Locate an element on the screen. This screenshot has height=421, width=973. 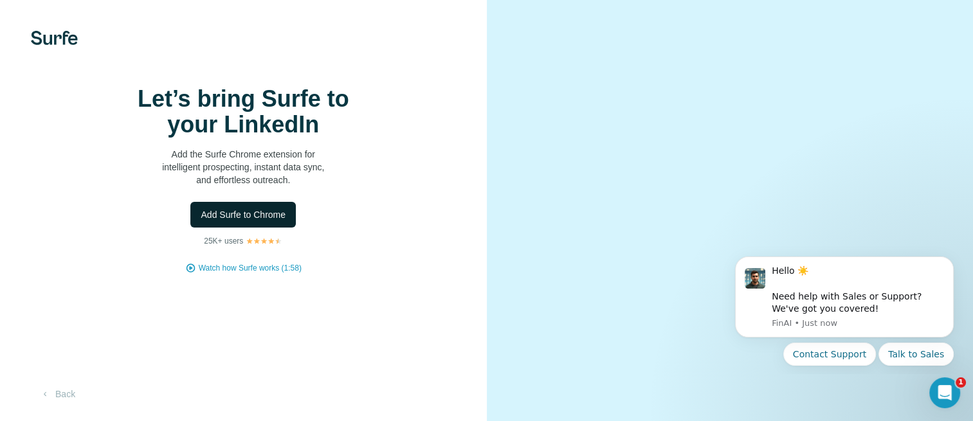
p: 25K+ users is located at coordinates (223, 241).